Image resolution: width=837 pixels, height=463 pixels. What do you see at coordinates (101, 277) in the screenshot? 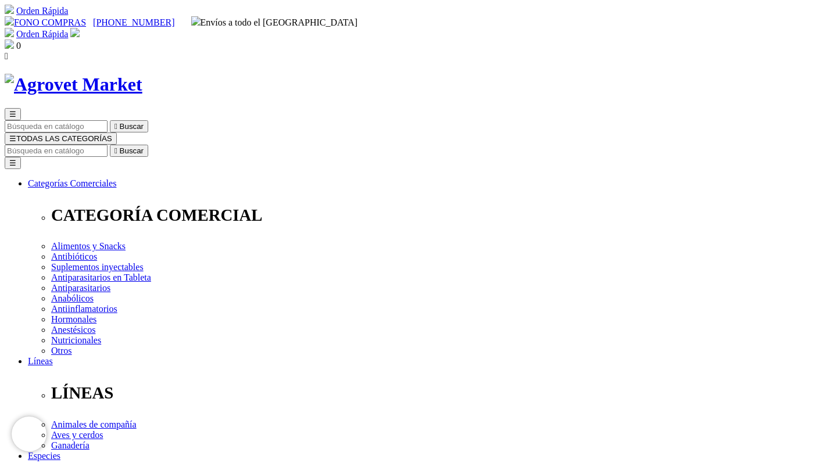
I see `a: Antiparasitarios en Tableta` at bounding box center [101, 277].